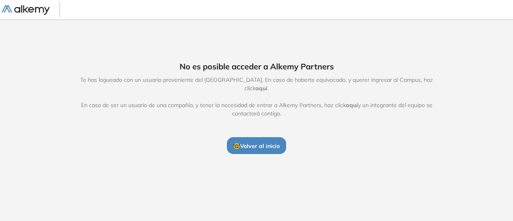  Describe the element at coordinates (257, 146) in the screenshot. I see `button: 🤓Volver al inicio` at that location.